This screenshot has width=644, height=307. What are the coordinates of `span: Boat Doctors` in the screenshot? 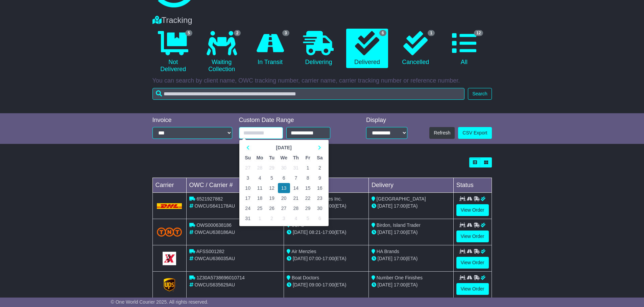 It's located at (305, 278).